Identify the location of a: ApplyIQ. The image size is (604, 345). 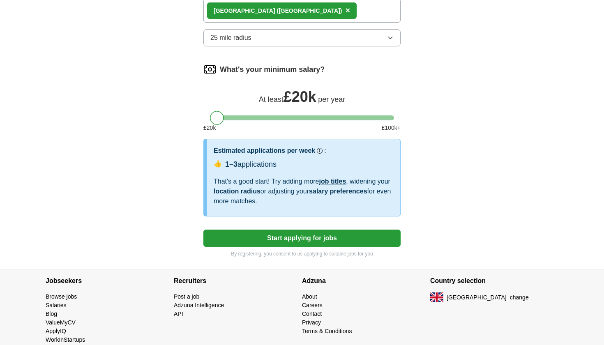
(56, 331).